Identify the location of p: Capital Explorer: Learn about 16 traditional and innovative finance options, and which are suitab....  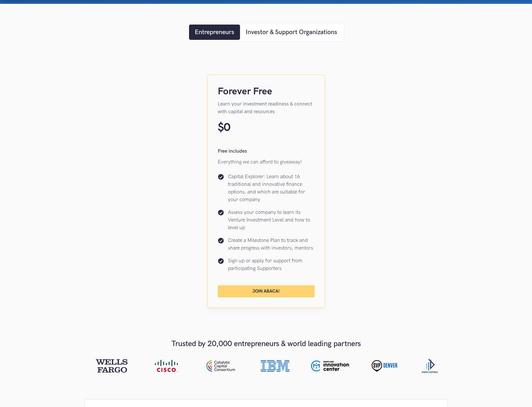
(271, 189).